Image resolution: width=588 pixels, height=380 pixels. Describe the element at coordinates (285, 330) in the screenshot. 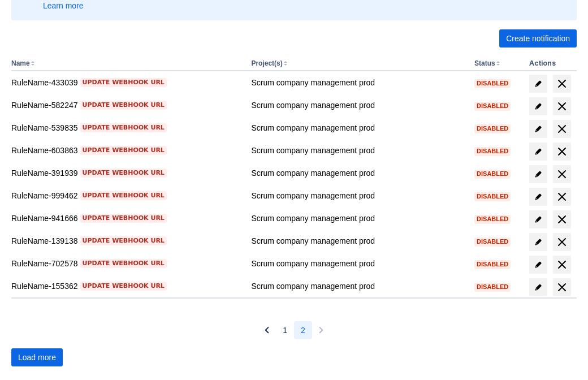

I see `span: 1` at that location.